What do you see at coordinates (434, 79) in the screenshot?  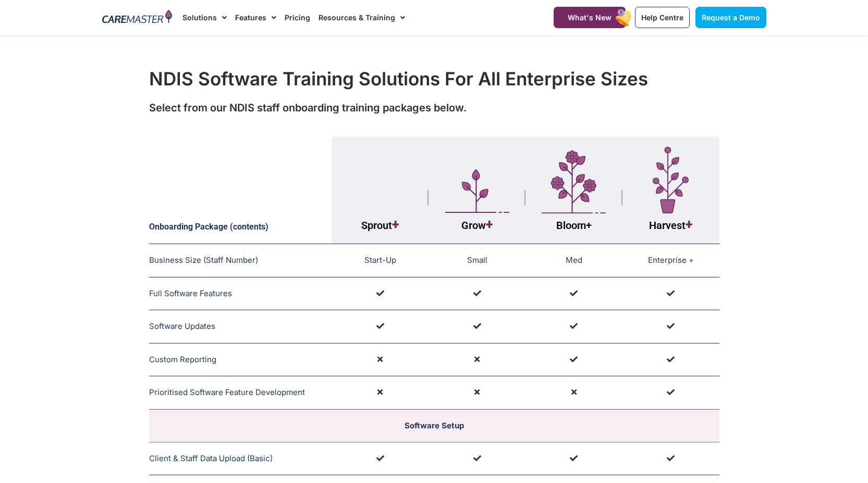 I see `h1: NDIS Software Training Solutions For All Enterprise Sizes` at bounding box center [434, 79].